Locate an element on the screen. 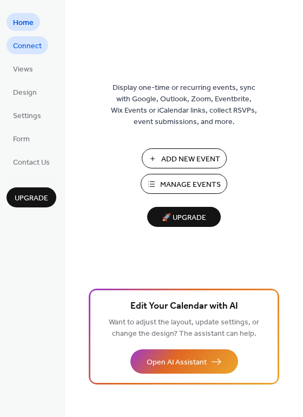 The height and width of the screenshot is (417, 303). span: Add New Event is located at coordinates (190, 159).